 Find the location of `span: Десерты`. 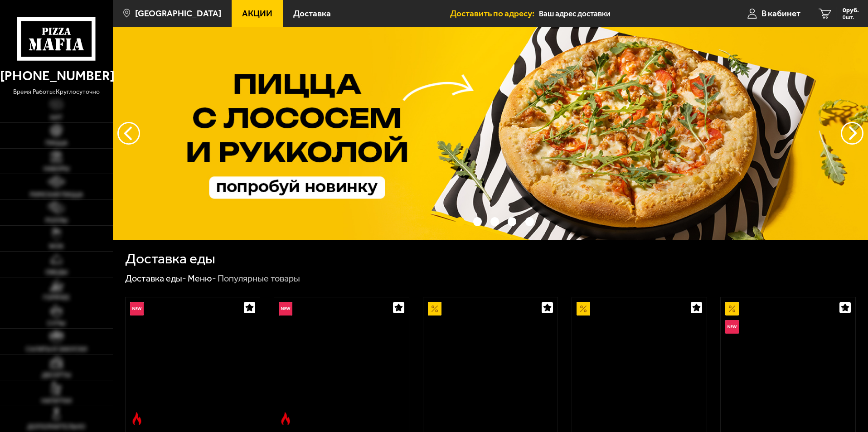

span: Десерты is located at coordinates (56, 375).